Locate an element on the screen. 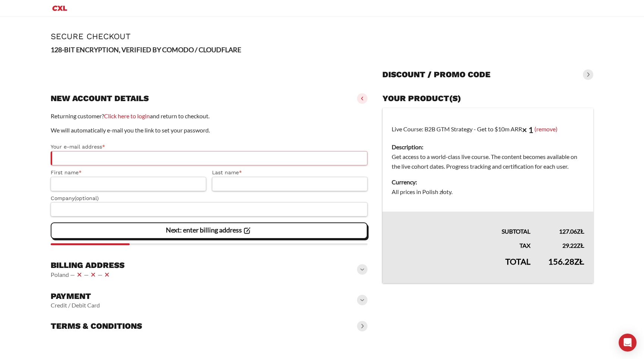 The height and width of the screenshot is (359, 644). label: Last name is located at coordinates (290, 173).